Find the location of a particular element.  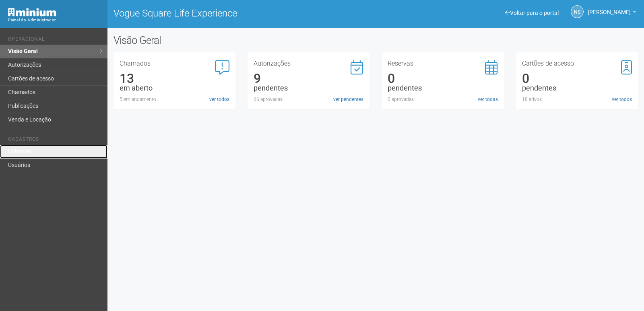

h3: Chamados is located at coordinates (174, 64).